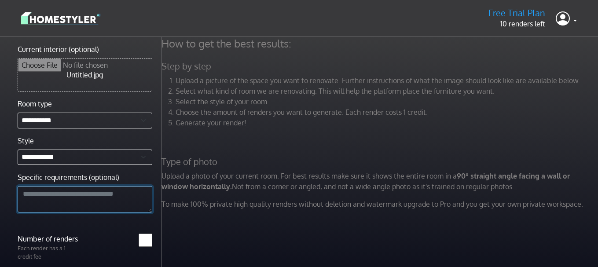 The width and height of the screenshot is (598, 267). I want to click on img: logo-3de290ba35641baa71223ecac5eacb59cb85b4c7fdf211dc9aaecaaee71ea2f8.svg, so click(61, 18).